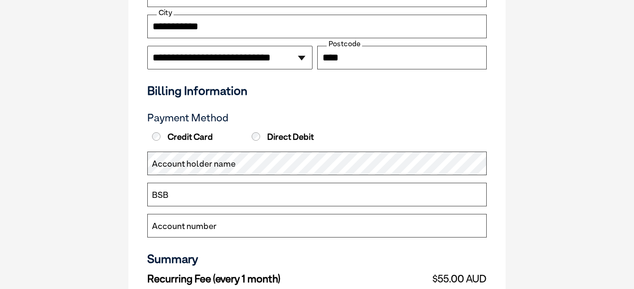  What do you see at coordinates (160, 195) in the screenshot?
I see `label: BSB` at bounding box center [160, 195].